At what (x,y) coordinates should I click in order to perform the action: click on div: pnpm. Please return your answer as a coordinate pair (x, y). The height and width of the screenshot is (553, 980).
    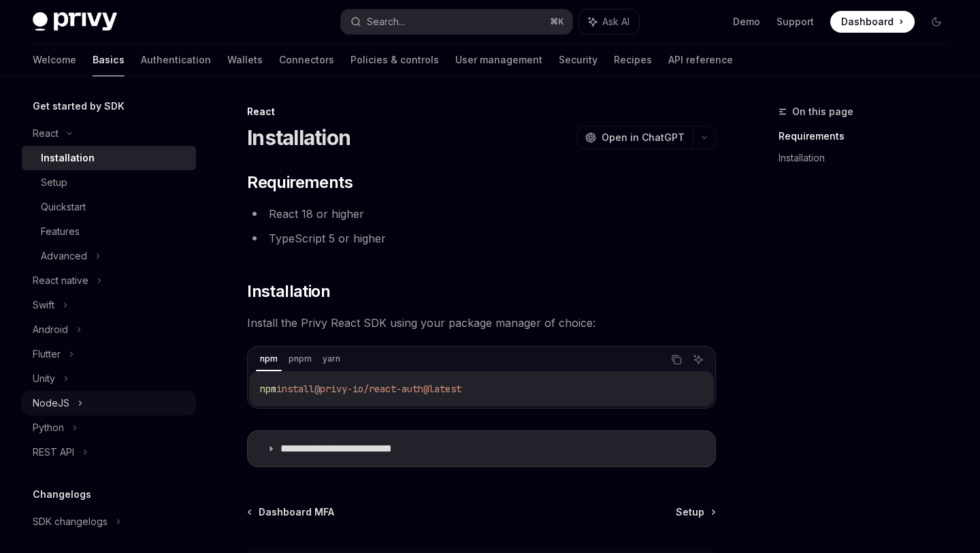
    Looking at the image, I should click on (300, 359).